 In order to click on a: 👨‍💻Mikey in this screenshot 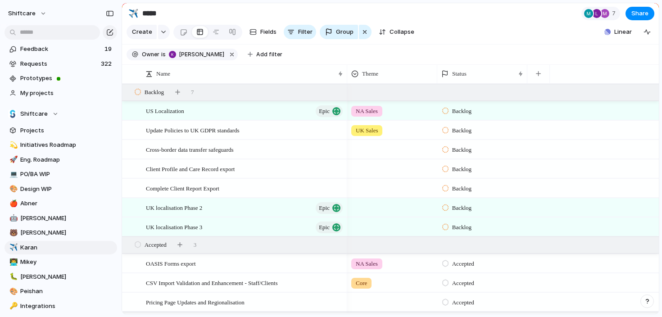, I will do `click(61, 262)`.